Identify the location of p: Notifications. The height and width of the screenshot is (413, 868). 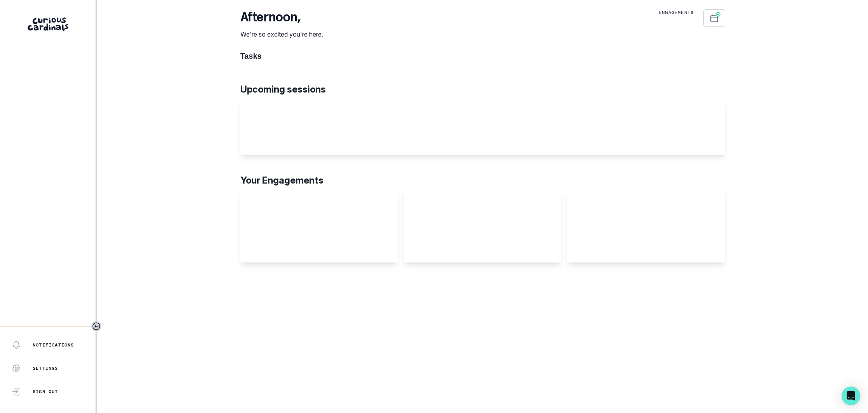
(53, 345).